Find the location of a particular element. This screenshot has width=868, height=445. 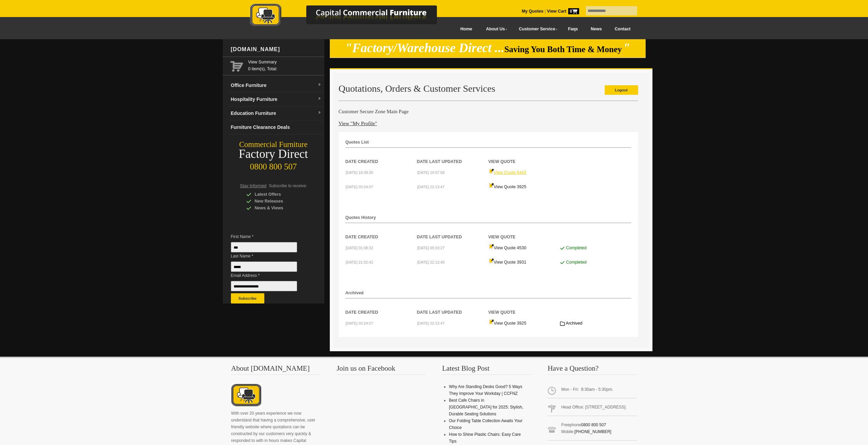

img: About CCFNZ Logo is located at coordinates (246, 395).